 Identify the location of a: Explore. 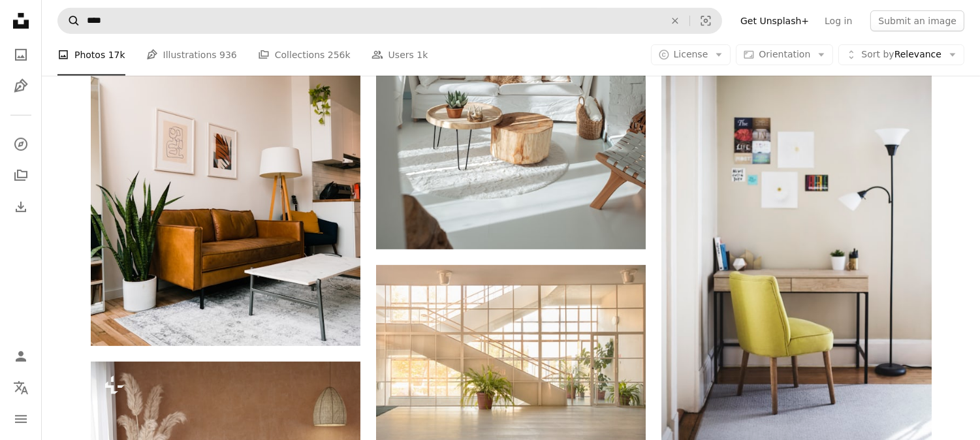
(21, 144).